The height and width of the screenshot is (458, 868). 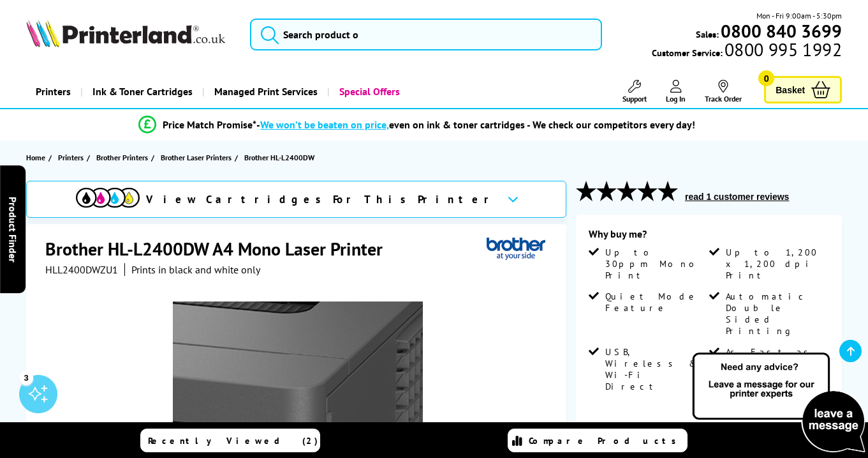 What do you see at coordinates (130, 35) in the screenshot?
I see `a: Printerland Logo` at bounding box center [130, 35].